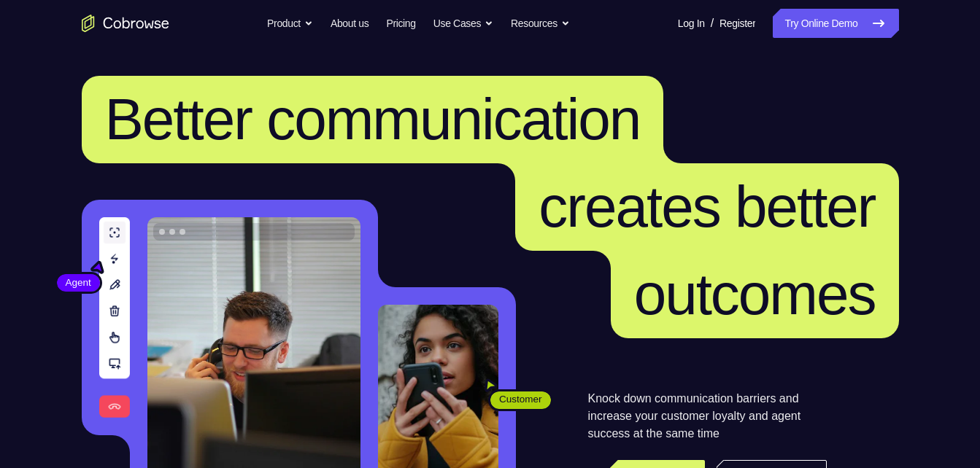 Image resolution: width=980 pixels, height=468 pixels. I want to click on p: Knock down communication barriers and increase your customer loyalty and agent success at the sam..., so click(707, 416).